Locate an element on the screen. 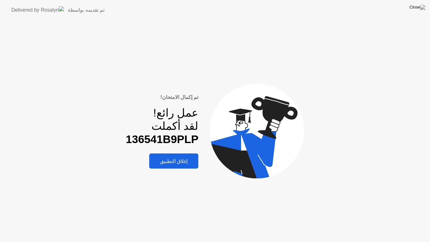 This screenshot has height=242, width=430. div: تم إكمال الامتحان! is located at coordinates (162, 97).